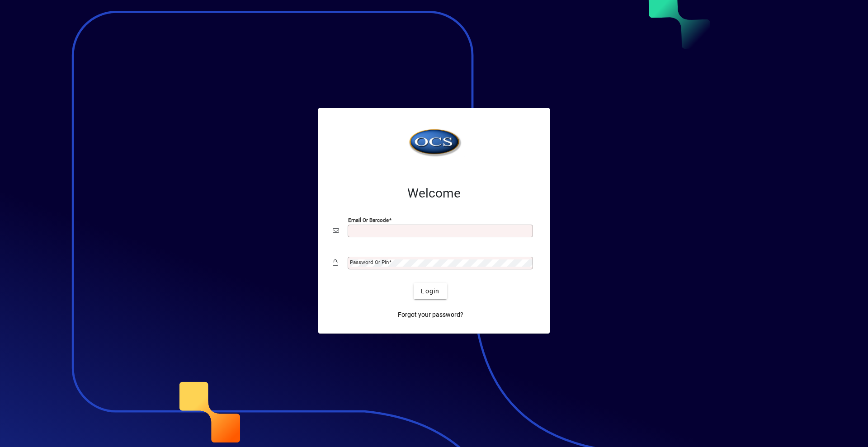 The width and height of the screenshot is (868, 447). I want to click on button: Login, so click(430, 291).